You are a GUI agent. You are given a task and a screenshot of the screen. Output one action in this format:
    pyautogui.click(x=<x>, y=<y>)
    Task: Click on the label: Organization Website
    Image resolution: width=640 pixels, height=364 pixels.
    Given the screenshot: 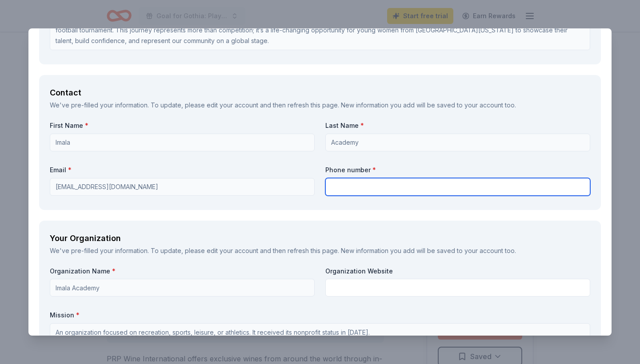 What is the action you would take?
    pyautogui.click(x=458, y=271)
    